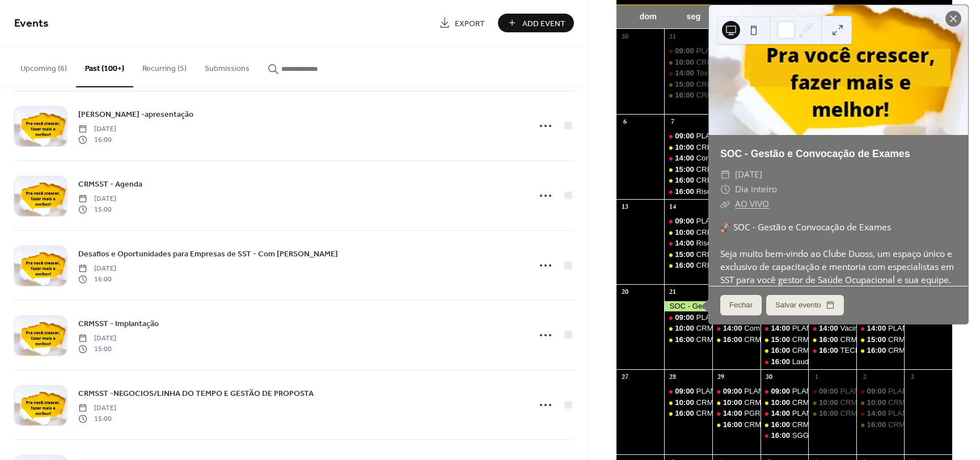 This screenshot has width=980, height=460. Describe the element at coordinates (752, 204) in the screenshot. I see `a: AO VIVO` at that location.